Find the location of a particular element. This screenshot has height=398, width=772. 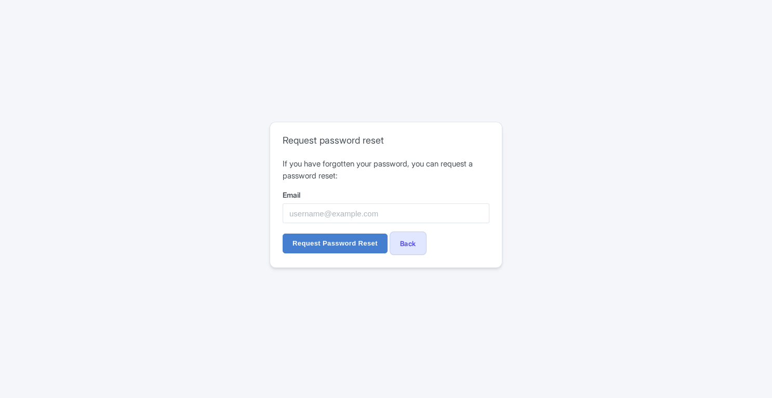

p: If you have forgotten your password, you can request a password reset: is located at coordinates (386, 169).